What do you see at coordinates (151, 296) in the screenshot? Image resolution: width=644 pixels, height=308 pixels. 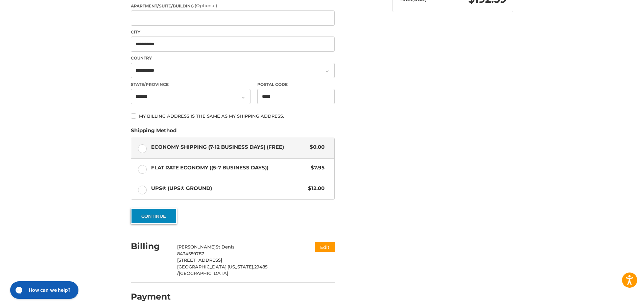 I see `h2: Payment` at bounding box center [151, 296].